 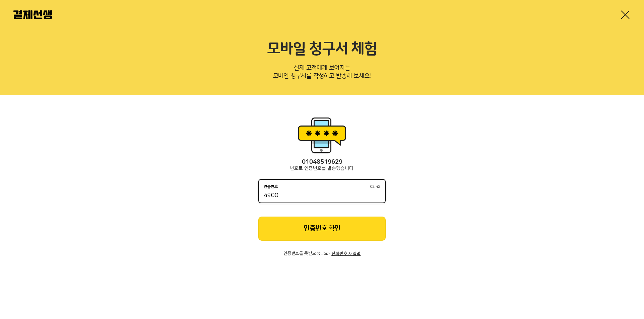 I want to click on h2: 모바일 청구서 체험, so click(x=322, y=49).